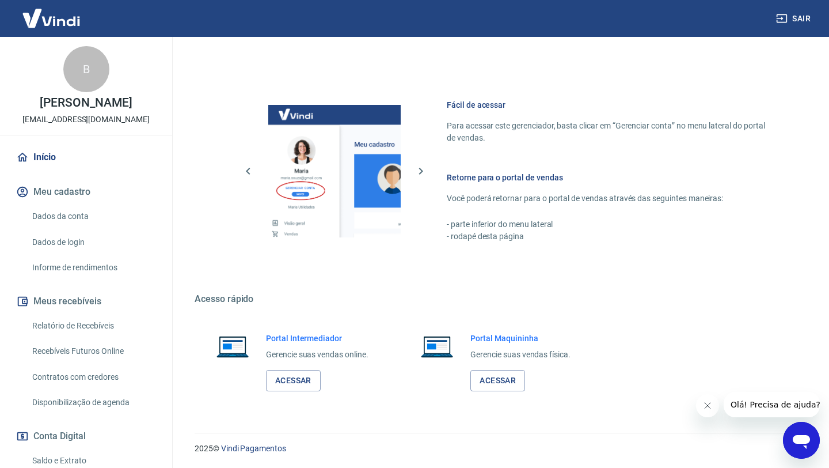 This screenshot has width=829, height=468. I want to click on a: Contratos com credores, so click(93, 377).